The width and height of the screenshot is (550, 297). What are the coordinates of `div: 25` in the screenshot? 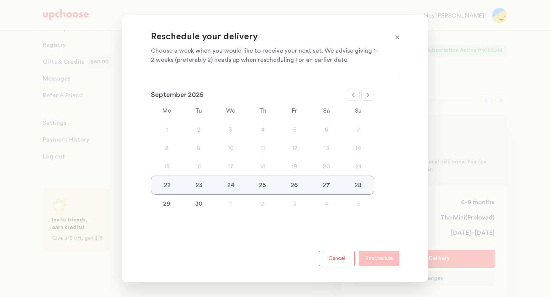 It's located at (262, 185).